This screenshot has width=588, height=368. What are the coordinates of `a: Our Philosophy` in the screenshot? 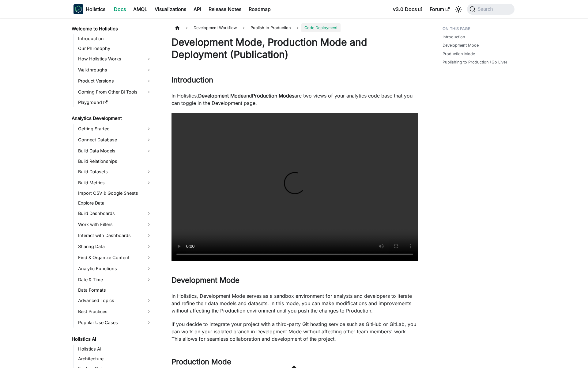 It's located at (115, 48).